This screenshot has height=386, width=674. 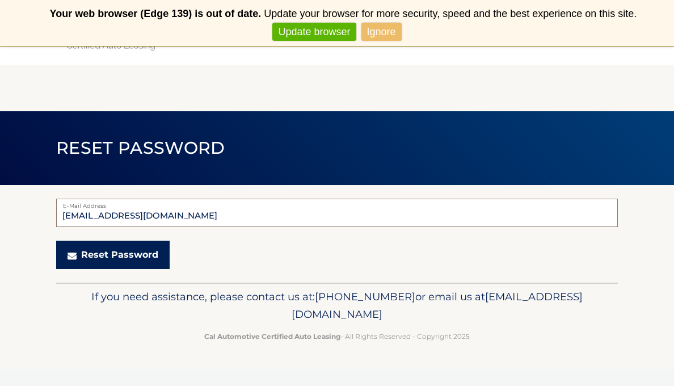 What do you see at coordinates (156, 14) in the screenshot?
I see `b: Your web browser (Edge 139) is out of date.` at bounding box center [156, 14].